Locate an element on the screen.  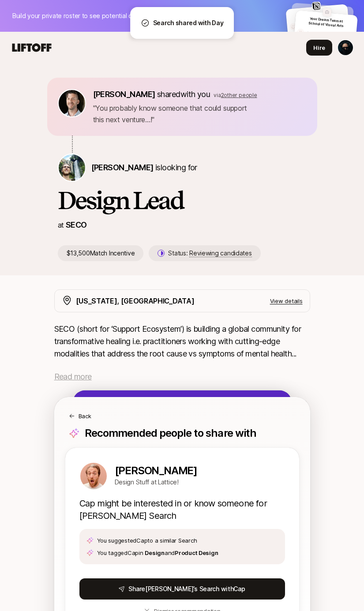
button: Hire is located at coordinates (319, 48).